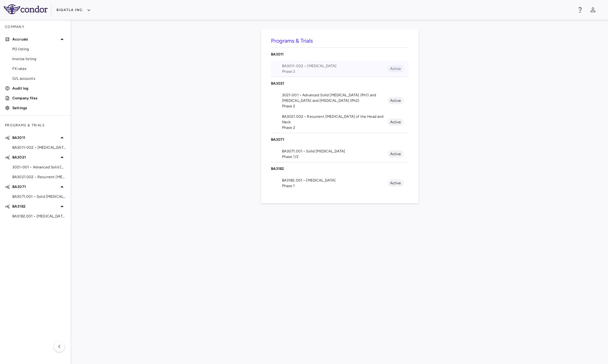 The height and width of the screenshot is (364, 608). Describe the element at coordinates (335, 186) in the screenshot. I see `span: Phase 1` at that location.